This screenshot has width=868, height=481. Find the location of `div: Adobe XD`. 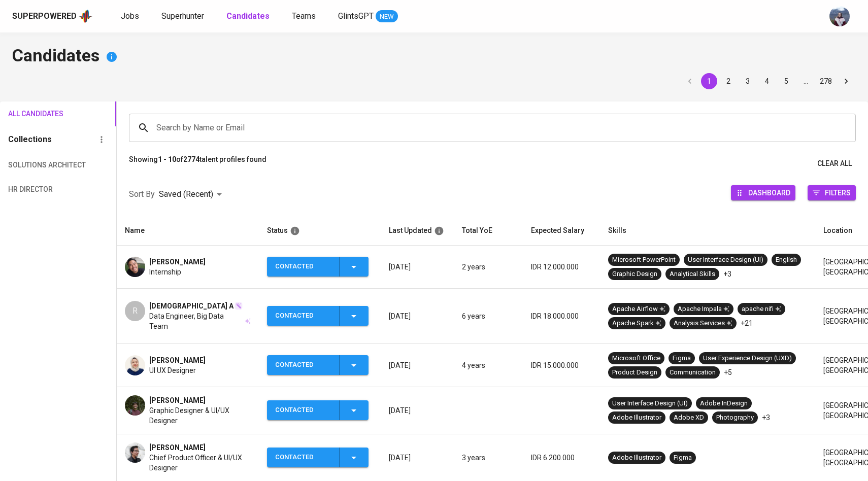

div: Adobe XD is located at coordinates (689, 418).